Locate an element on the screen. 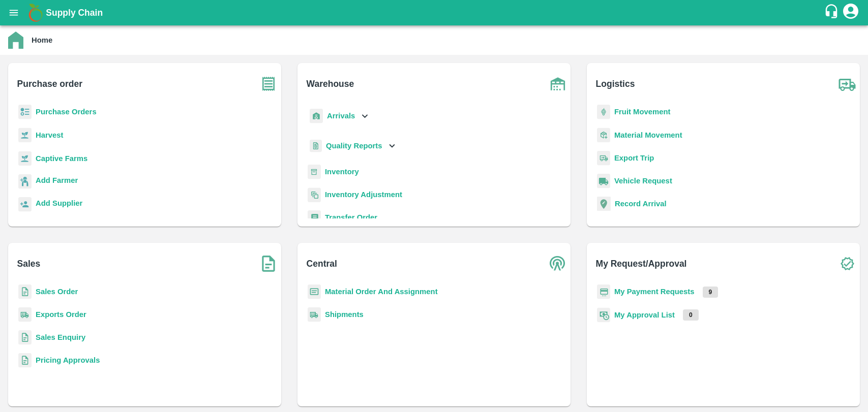 This screenshot has width=868, height=412. b: Fruit Movement is located at coordinates (642, 112).